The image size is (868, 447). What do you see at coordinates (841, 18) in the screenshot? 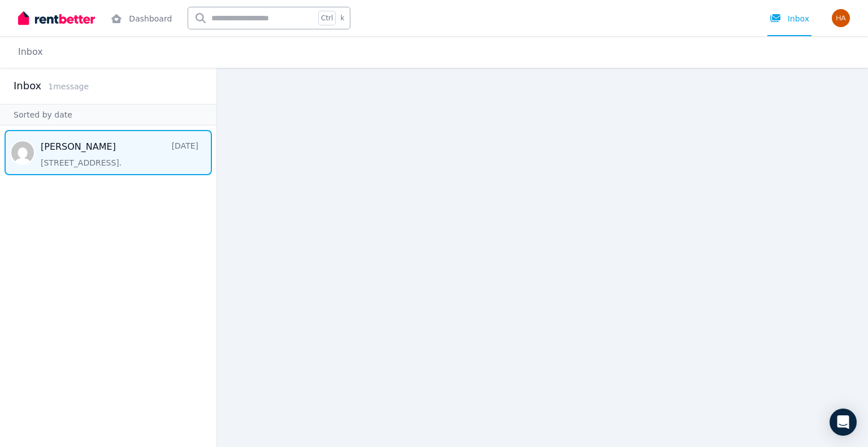
I see `img: Hamsa Farah` at bounding box center [841, 18].